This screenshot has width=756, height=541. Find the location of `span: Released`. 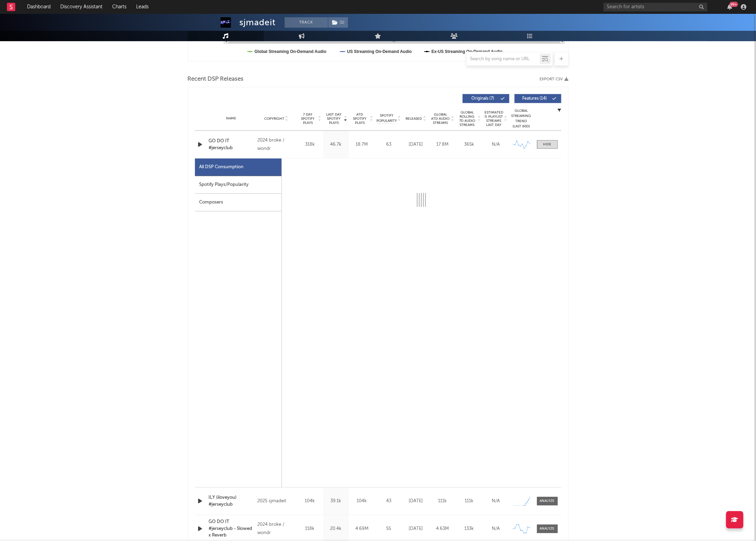

span: Released is located at coordinates (414, 119).